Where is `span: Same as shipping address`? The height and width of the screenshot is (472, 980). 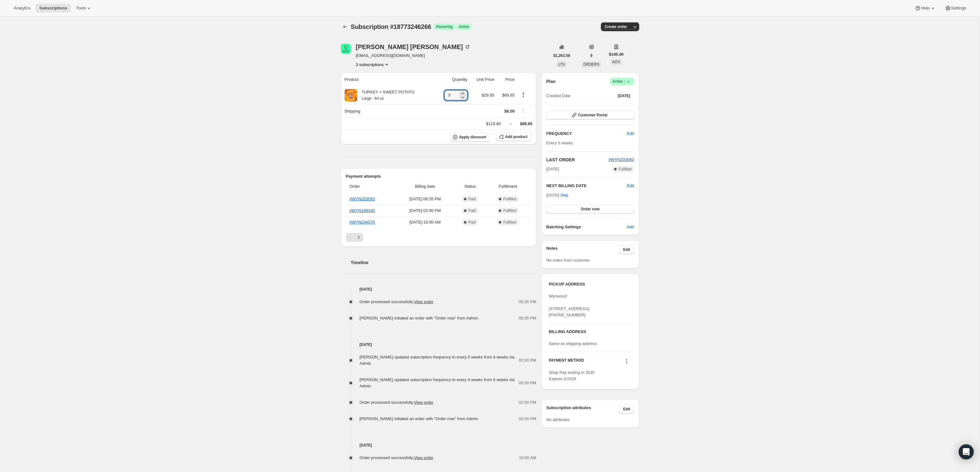 span: Same as shipping address is located at coordinates (572, 343).